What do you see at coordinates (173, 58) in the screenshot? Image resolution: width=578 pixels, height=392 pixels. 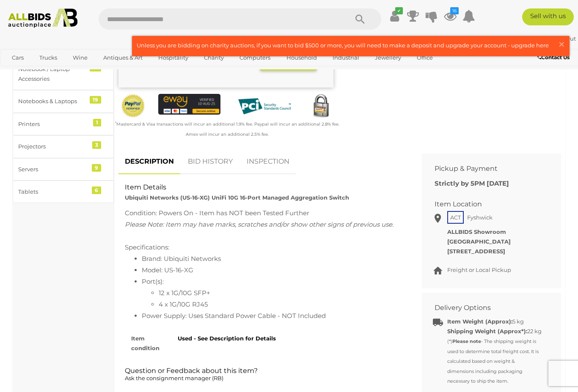 I see `a: Hospitality` at bounding box center [173, 58].